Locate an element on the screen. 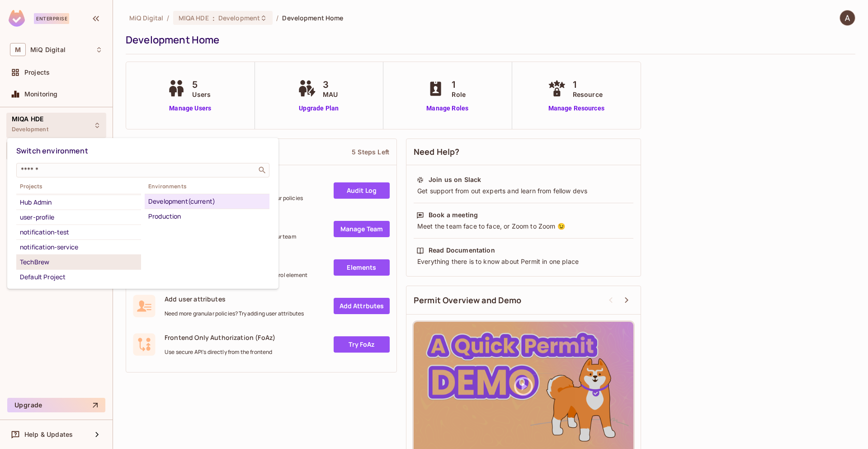  div: Default Project is located at coordinates (79, 277).